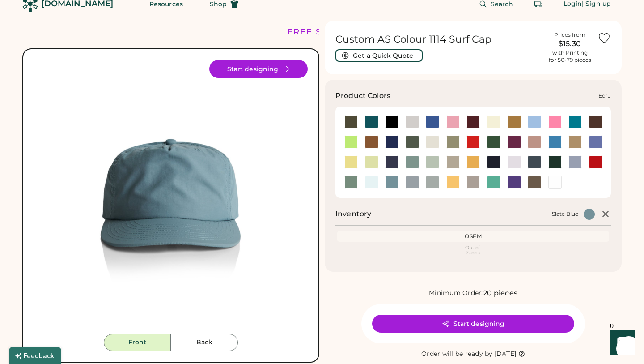 The image size is (644, 364). What do you see at coordinates (473, 236) in the screenshot?
I see `div: OSFM` at bounding box center [473, 236].